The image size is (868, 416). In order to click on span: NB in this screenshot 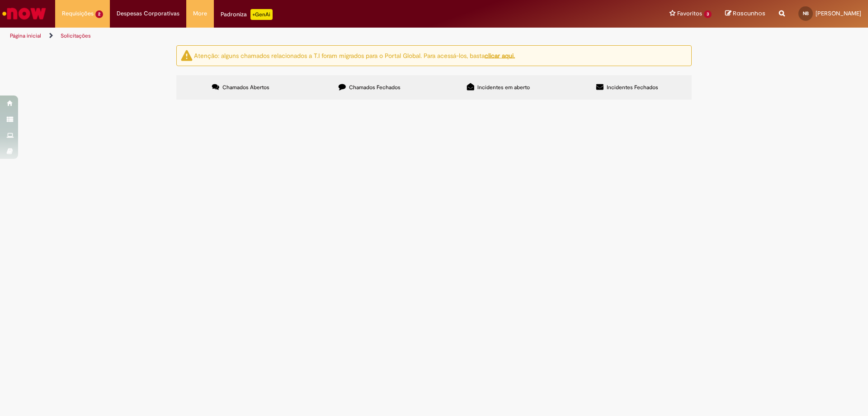, I will do `click(806, 13)`.